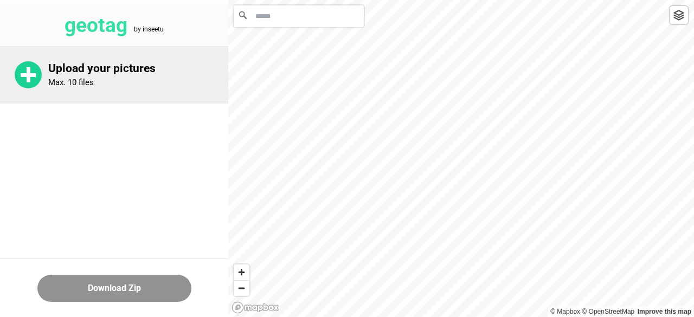  Describe the element at coordinates (96, 25) in the screenshot. I see `tspan: geotag` at that location.